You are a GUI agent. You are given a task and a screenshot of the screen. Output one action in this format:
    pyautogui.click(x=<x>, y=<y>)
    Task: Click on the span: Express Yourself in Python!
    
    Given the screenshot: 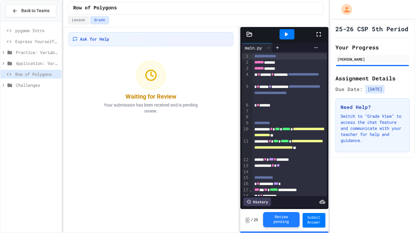 What is the action you would take?
    pyautogui.click(x=37, y=41)
    